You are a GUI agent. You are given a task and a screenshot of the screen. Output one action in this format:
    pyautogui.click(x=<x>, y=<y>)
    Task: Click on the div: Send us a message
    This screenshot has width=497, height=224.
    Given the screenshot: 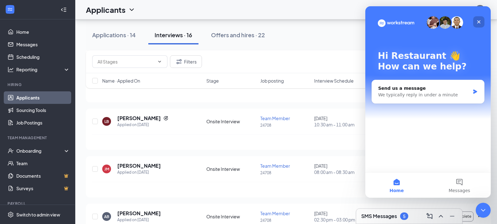 What is the action you would take?
    pyautogui.click(x=59, y=82)
    